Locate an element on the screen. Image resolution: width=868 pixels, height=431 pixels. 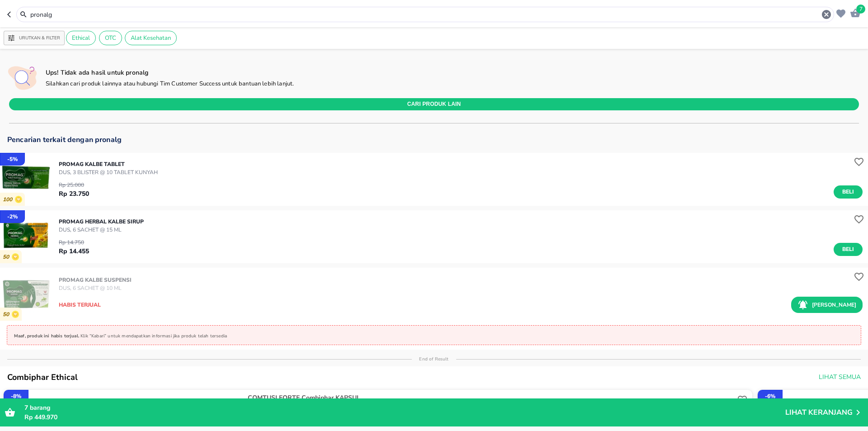
p: Rp 23.750 is located at coordinates (74, 194).